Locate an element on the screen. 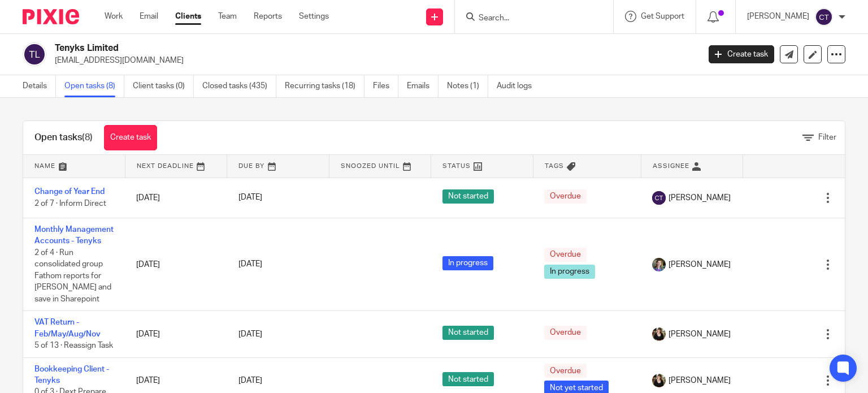  span: Status is located at coordinates (457, 166).